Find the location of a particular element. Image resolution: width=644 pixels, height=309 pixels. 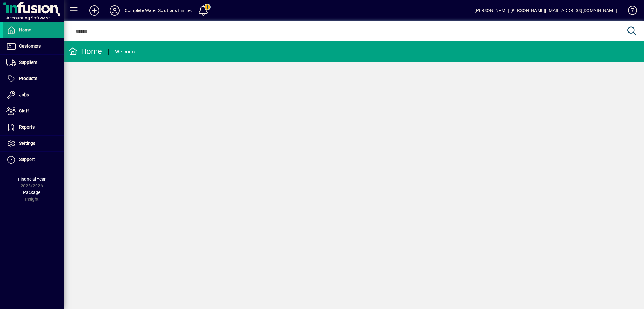

a: Reports is located at coordinates (33, 127).